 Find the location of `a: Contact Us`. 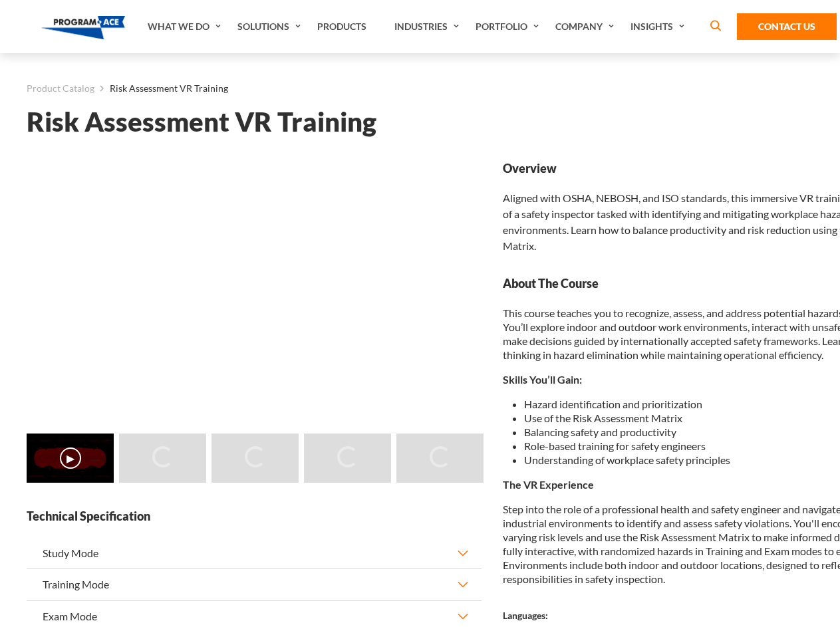

a: Contact Us is located at coordinates (786, 26).